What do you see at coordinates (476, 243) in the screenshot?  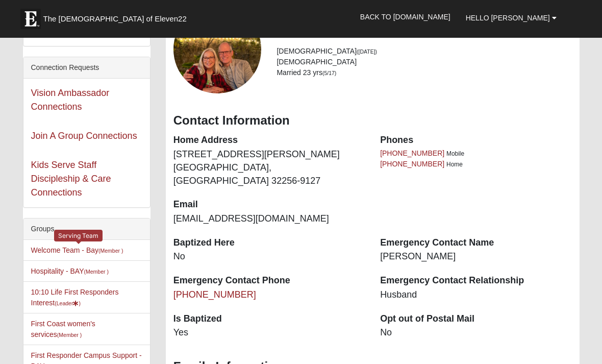 I see `dt: Emergency Contact Name` at bounding box center [476, 243].